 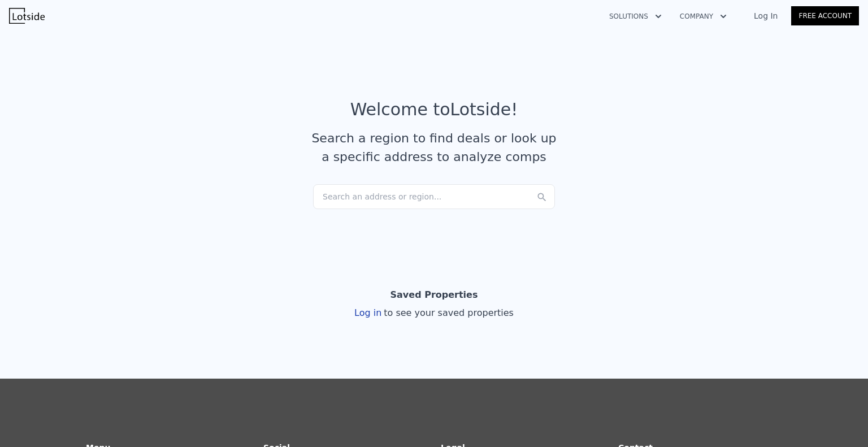 I want to click on div: Welcome to Lotside !, so click(x=434, y=110).